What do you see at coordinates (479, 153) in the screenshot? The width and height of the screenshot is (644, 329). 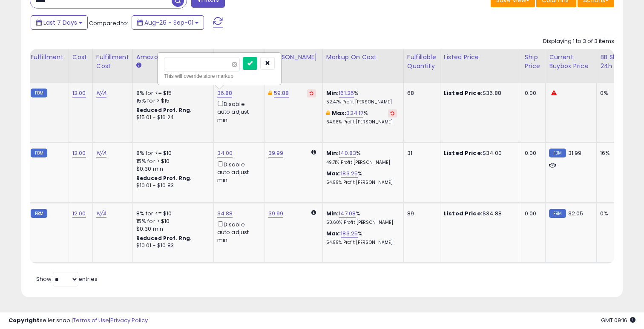 I see `div: $34.00` at bounding box center [479, 153].